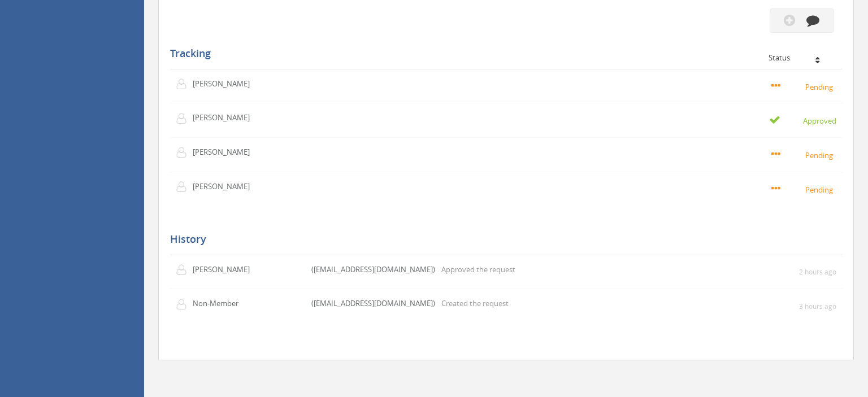  Describe the element at coordinates (802, 120) in the screenshot. I see `small: Approved` at that location.